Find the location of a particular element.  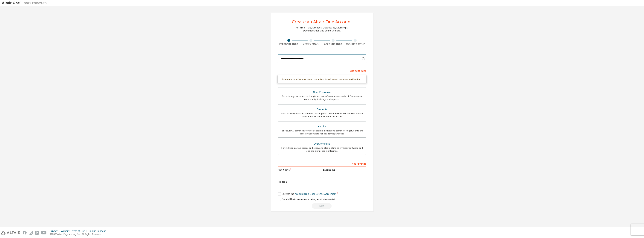

div: Please wait while checking email ... is located at coordinates (322, 206).